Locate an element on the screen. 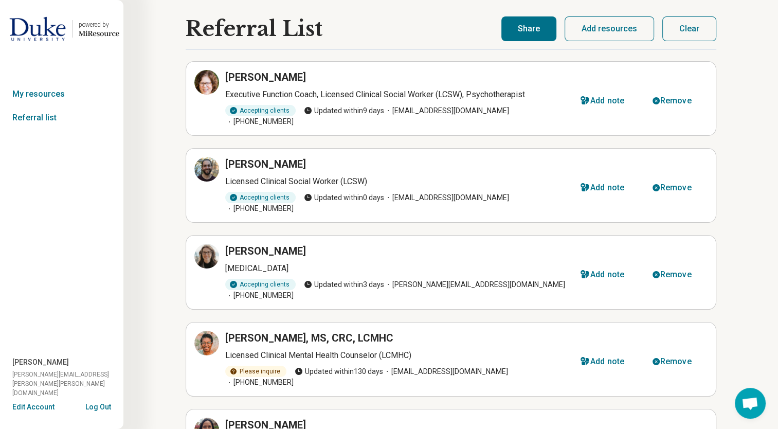 The width and height of the screenshot is (778, 429). button: Add resources is located at coordinates (609, 29).